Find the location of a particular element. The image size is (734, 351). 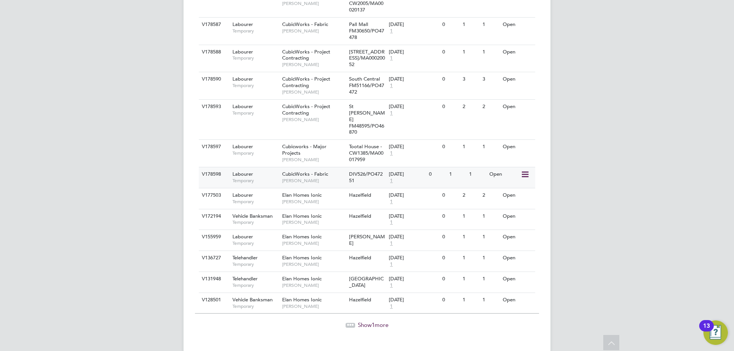

span: Cubicworks - Major Projects is located at coordinates (304, 150).